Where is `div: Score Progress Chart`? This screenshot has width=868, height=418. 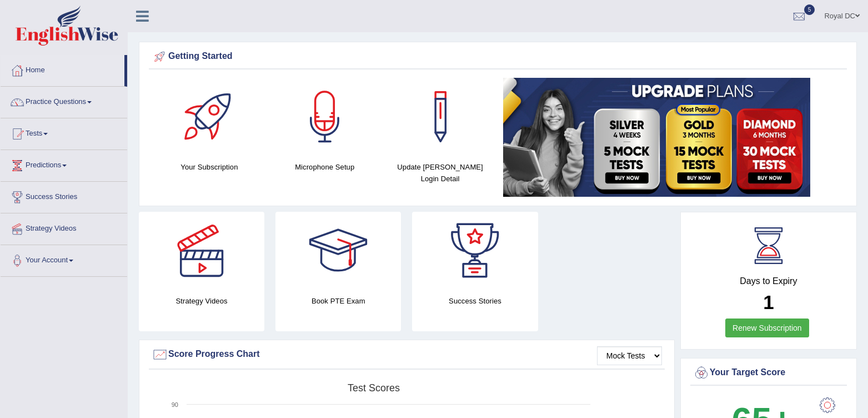 div: Score Progress Chart is located at coordinates (407, 355).